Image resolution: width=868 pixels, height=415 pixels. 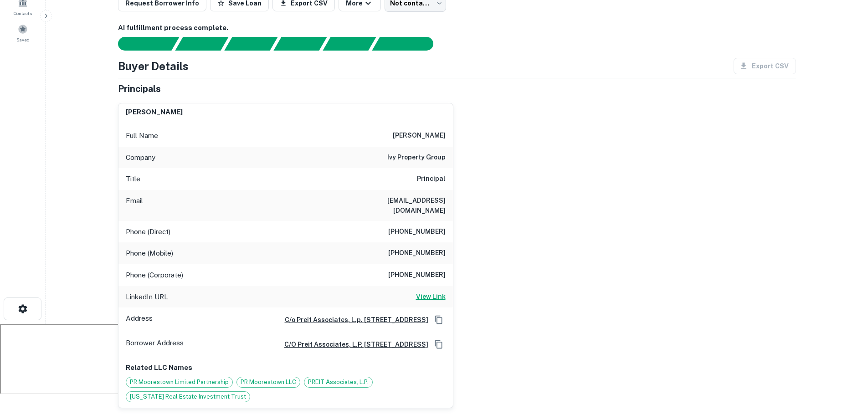 What do you see at coordinates (140, 158) in the screenshot?
I see `p: Company` at bounding box center [140, 158].